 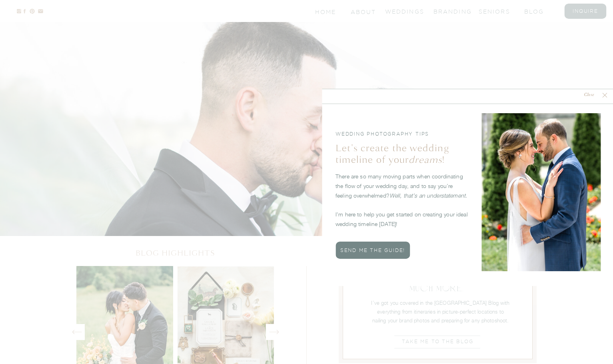 What do you see at coordinates (362, 12) in the screenshot?
I see `nav: About` at bounding box center [362, 12].